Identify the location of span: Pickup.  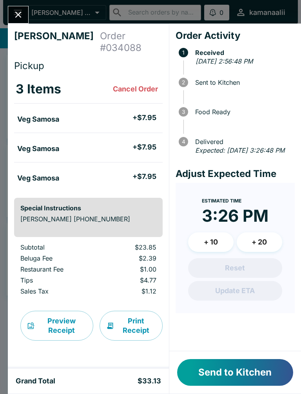
(29, 66).